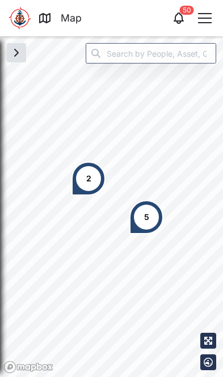  Describe the element at coordinates (146, 217) in the screenshot. I see `div: 5` at that location.